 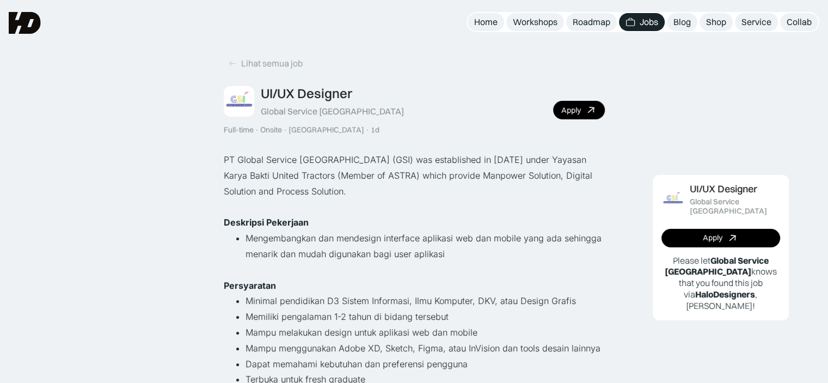 I want to click on a: Blog, so click(x=682, y=22).